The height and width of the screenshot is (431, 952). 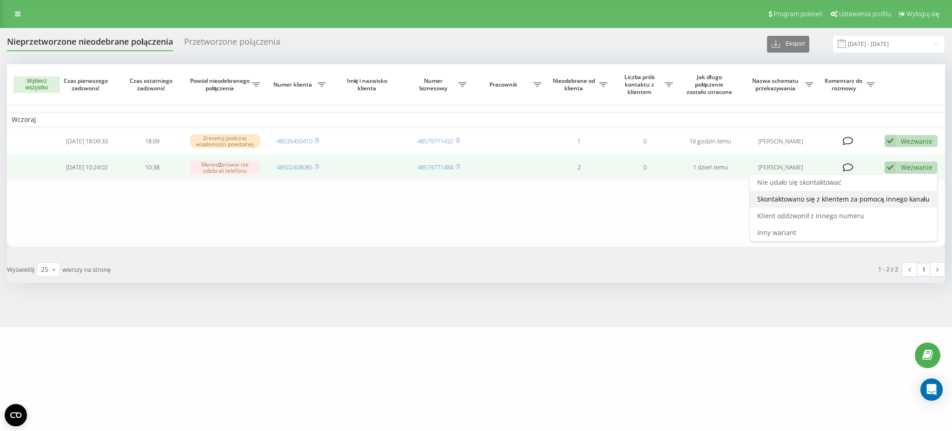 What do you see at coordinates (232, 44) in the screenshot?
I see `div: Przetworzone połączenia` at bounding box center [232, 44].